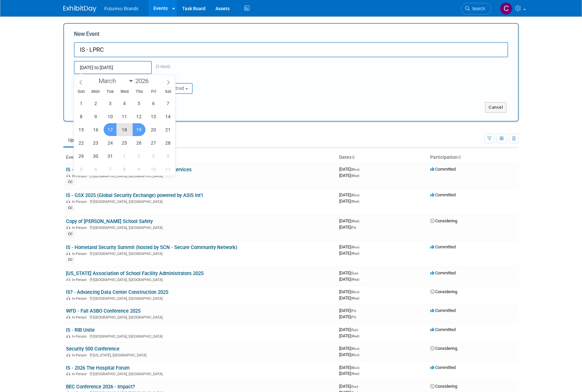 This screenshot has width=582, height=392. Describe the element at coordinates (139, 143) in the screenshot. I see `span: March 26, 2026` at that location.